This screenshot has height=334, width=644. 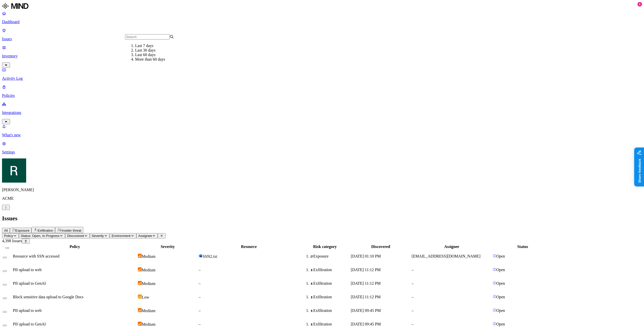 What do you see at coordinates (322, 39) in the screenshot?
I see `p: Issues` at bounding box center [322, 39].